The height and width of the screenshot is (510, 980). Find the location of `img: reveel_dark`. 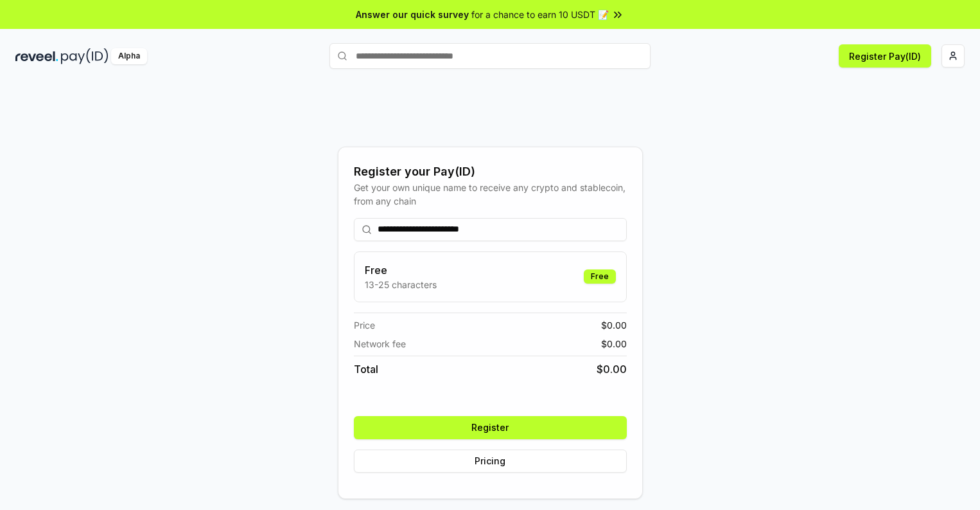

img: reveel_dark is located at coordinates (37, 56).